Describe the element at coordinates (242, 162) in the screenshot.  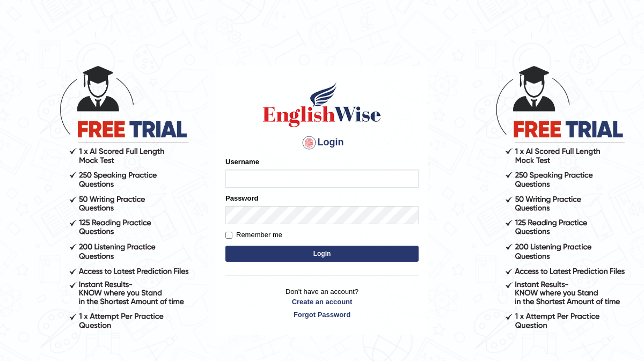
I see `label: Username` at that location.